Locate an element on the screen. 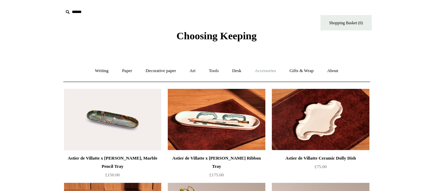  a: Astier de Villatte Ceramic Dolly Dish Astier de Villatte Ceramic Dolly Dish is located at coordinates (321, 120).